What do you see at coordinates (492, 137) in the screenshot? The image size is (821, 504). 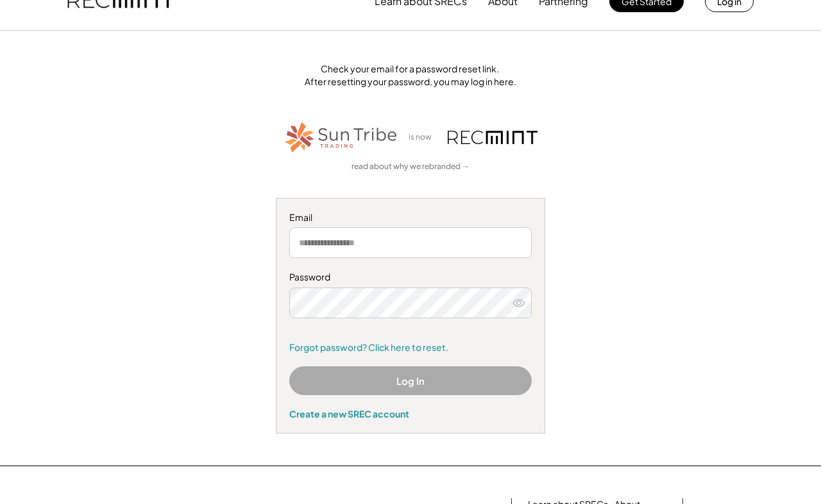 I see `img: recmint-logotype%403x.png` at bounding box center [492, 137].